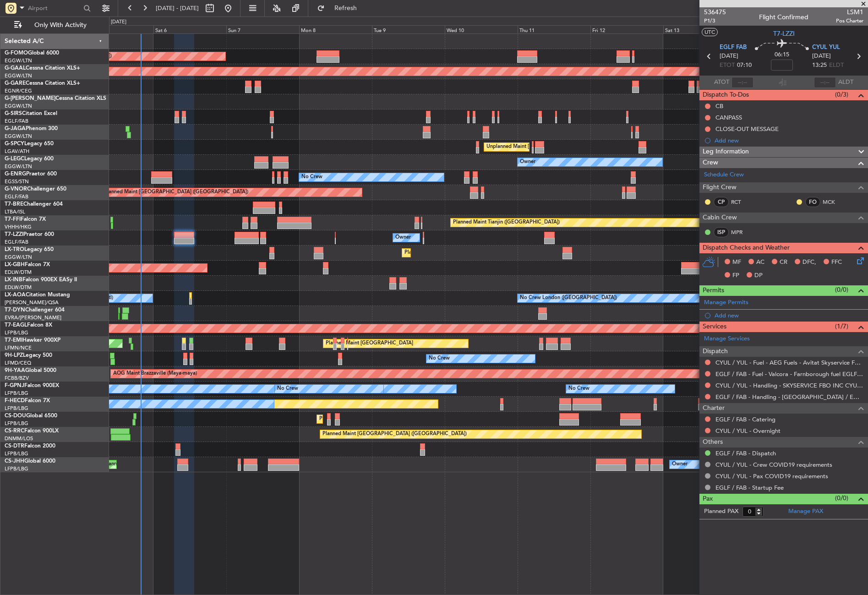 The image size is (868, 595). Describe the element at coordinates (18, 91) in the screenshot. I see `a: EGNR/CEG` at that location.